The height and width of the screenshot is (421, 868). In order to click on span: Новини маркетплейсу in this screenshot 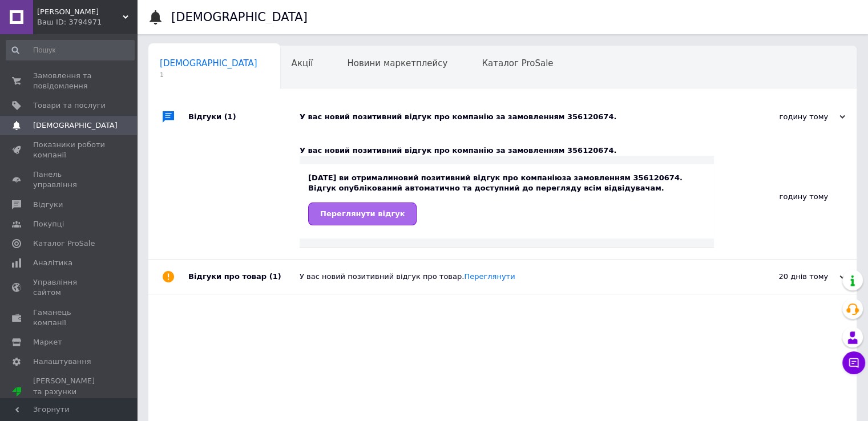, I will do `click(398, 63)`.